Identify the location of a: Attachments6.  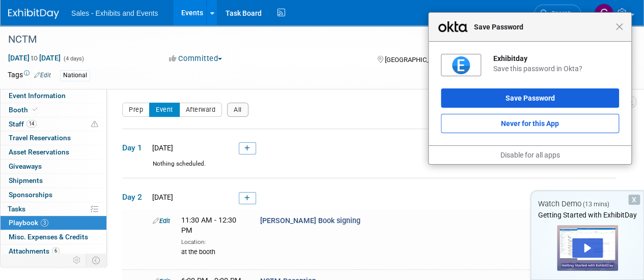
(53, 251).